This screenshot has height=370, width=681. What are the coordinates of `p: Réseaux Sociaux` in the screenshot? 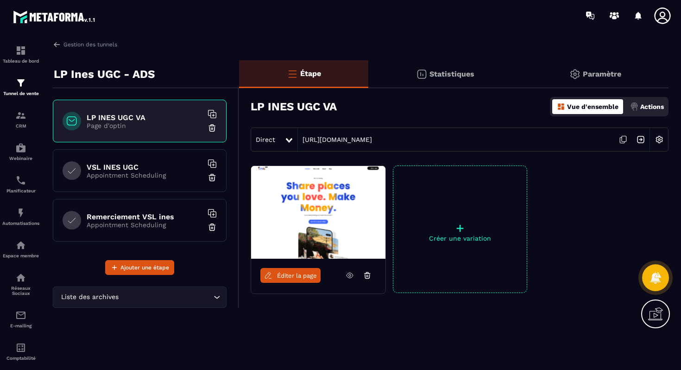 It's located at (21, 290).